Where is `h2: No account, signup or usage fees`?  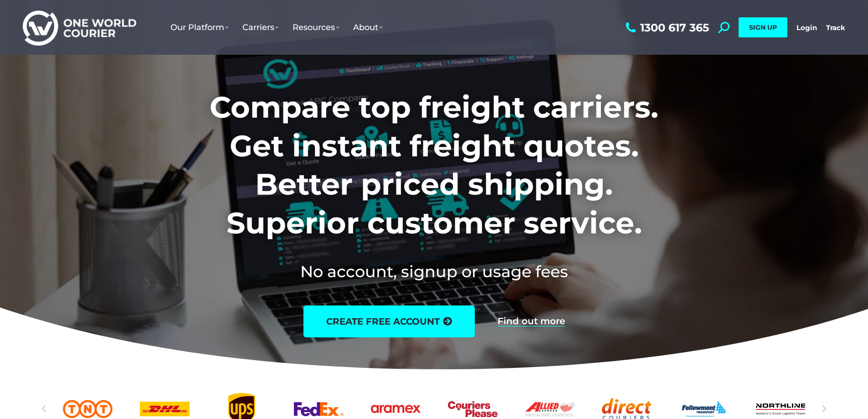 h2: No account, signup or usage fees is located at coordinates (434, 271).